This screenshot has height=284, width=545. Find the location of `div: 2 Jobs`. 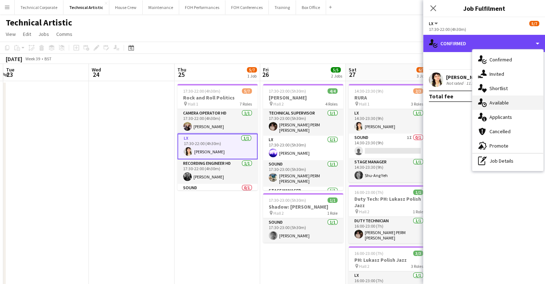

div: 2 Jobs is located at coordinates (337, 76).